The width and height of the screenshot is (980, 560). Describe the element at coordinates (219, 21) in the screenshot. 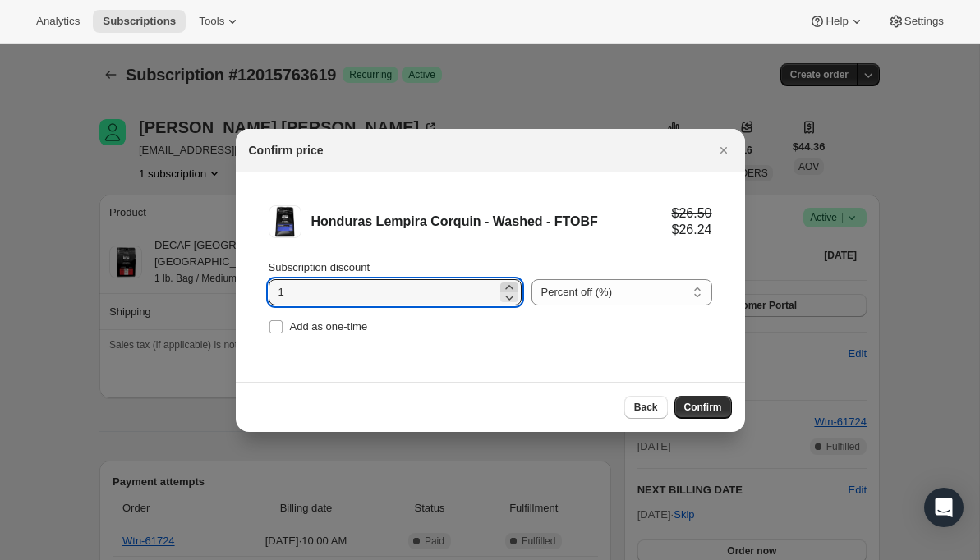

I see `button: Tools` at that location.